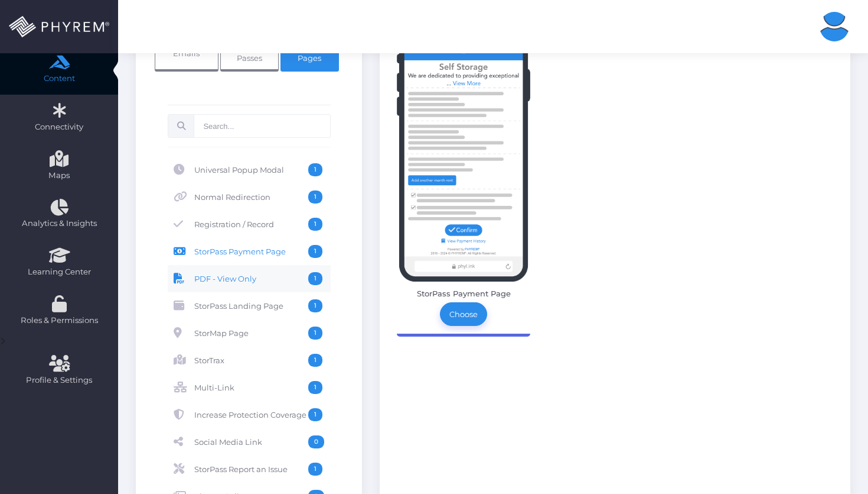 The height and width of the screenshot is (494, 868). I want to click on a: Choose, so click(464, 314).